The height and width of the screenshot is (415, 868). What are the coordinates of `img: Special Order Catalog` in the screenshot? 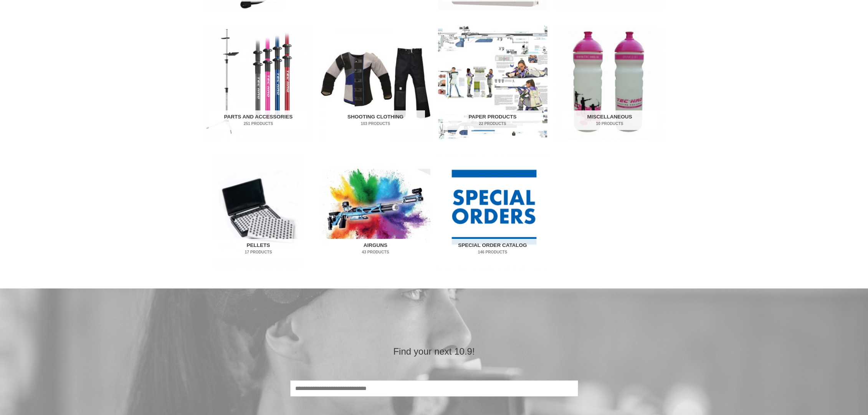 It's located at (492, 211).